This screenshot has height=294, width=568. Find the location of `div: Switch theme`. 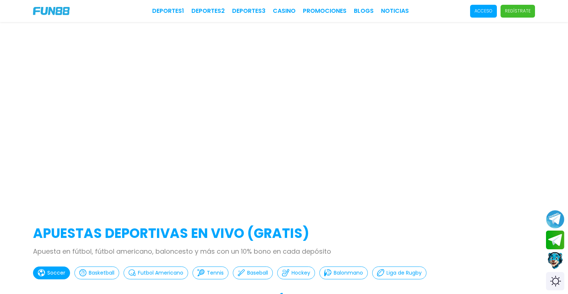

div: Switch theme is located at coordinates (555, 281).